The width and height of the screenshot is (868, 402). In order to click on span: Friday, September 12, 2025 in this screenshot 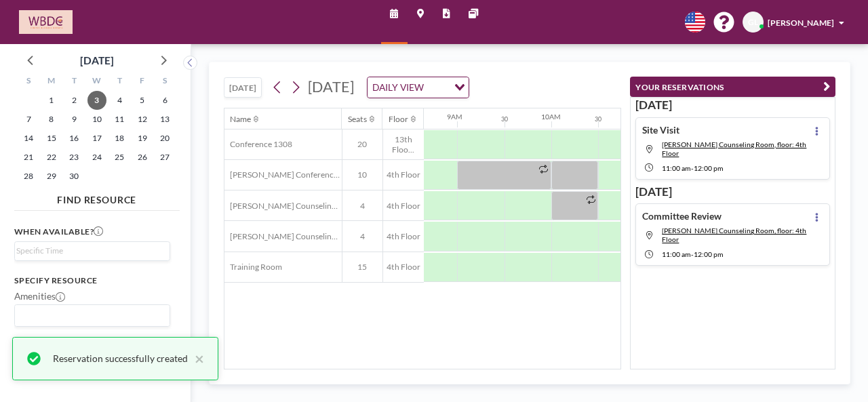, I will do `click(142, 120)`.